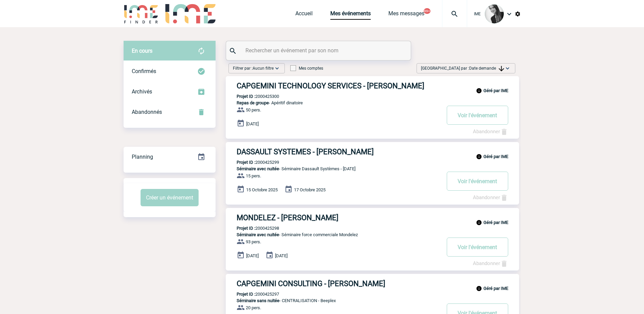 This screenshot has width=644, height=314. Describe the element at coordinates (169, 156) in the screenshot. I see `a: Planning` at that location.